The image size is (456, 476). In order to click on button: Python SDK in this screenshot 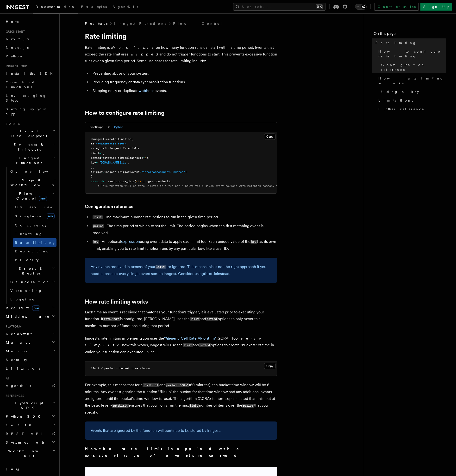, I will do `click(30, 416)`.